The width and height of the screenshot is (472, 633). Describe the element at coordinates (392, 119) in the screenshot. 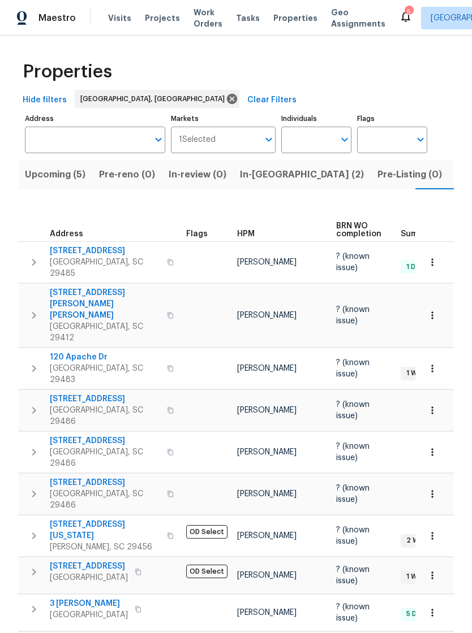

I see `label: Flags` at that location.